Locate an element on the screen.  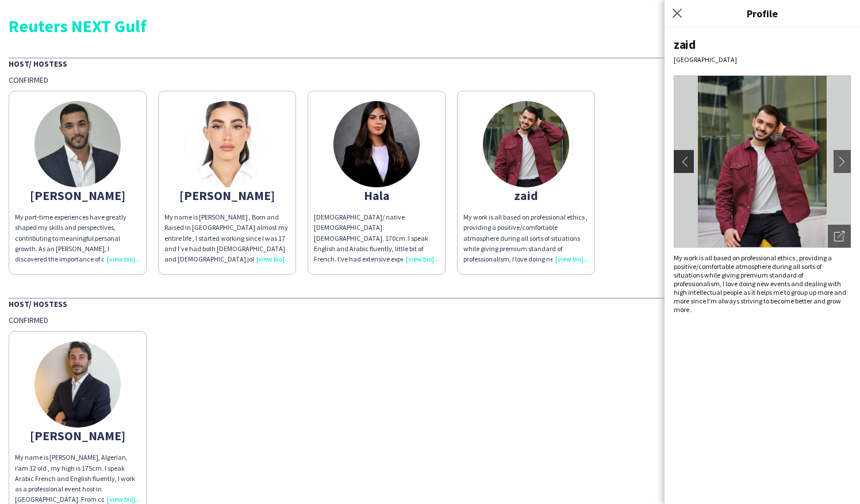
img: thumb-68775f4007b27.jpeg is located at coordinates (227, 144).